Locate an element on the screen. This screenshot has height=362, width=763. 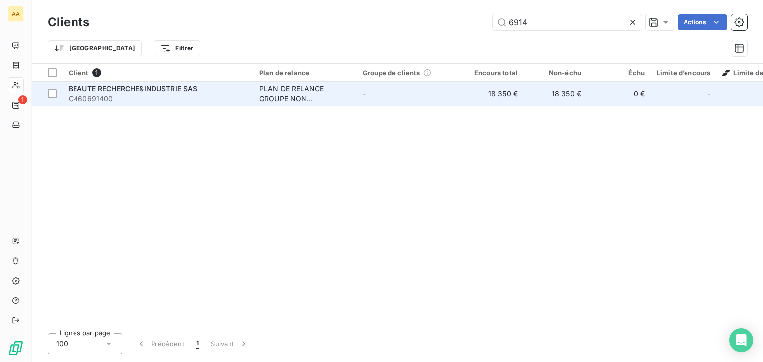
div: Non-échu is located at coordinates (555, 73).